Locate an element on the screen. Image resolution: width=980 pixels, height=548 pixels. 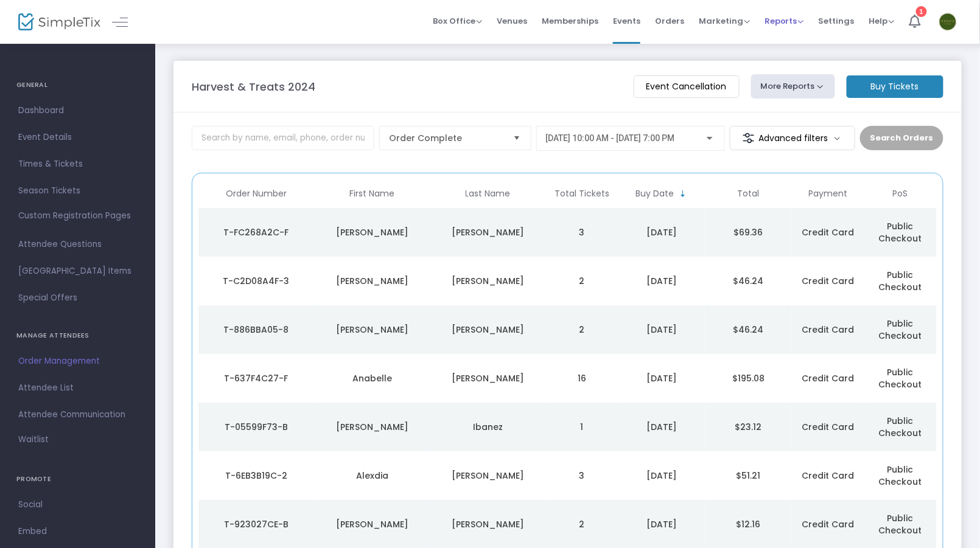
span: Order Management is located at coordinates (77, 361).